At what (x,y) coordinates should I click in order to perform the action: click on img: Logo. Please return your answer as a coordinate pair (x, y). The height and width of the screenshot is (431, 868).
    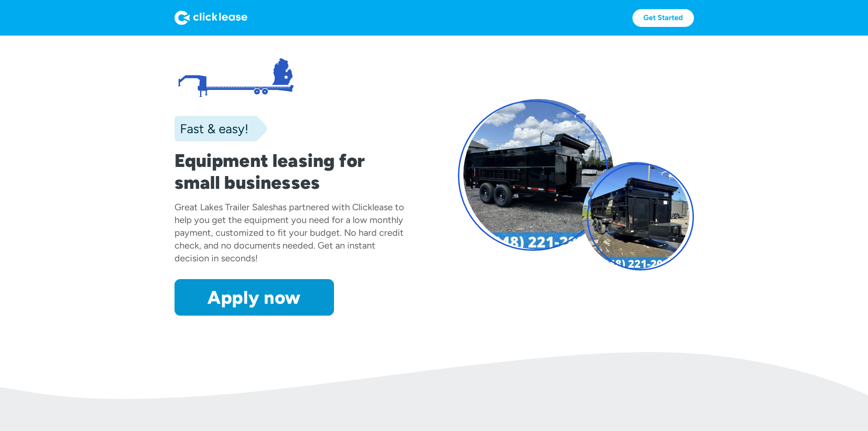
    Looking at the image, I should click on (211, 18).